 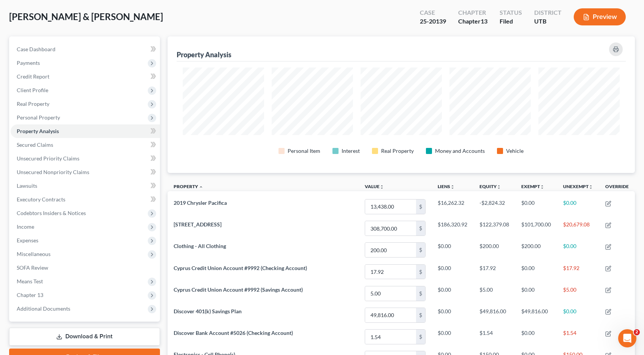 What do you see at coordinates (33, 76) in the screenshot?
I see `span: Credit Report` at bounding box center [33, 76].